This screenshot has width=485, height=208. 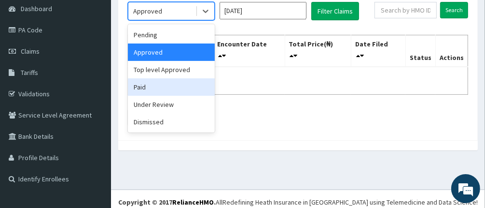 I want to click on th: Status, so click(x=421, y=51).